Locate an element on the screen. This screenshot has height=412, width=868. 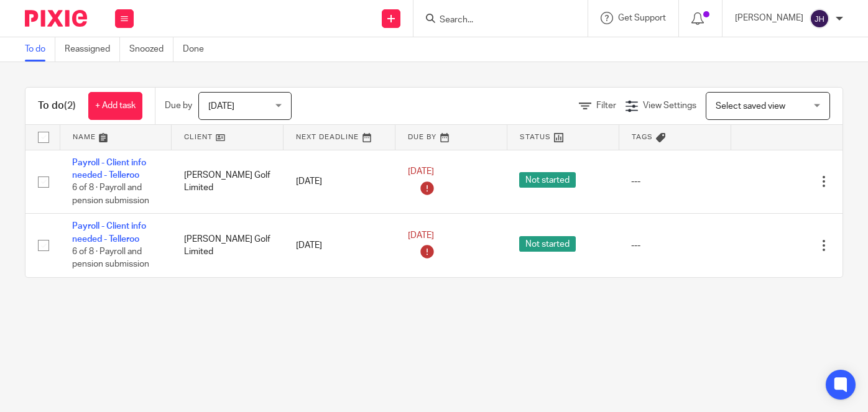
span: Tags is located at coordinates (642, 137).